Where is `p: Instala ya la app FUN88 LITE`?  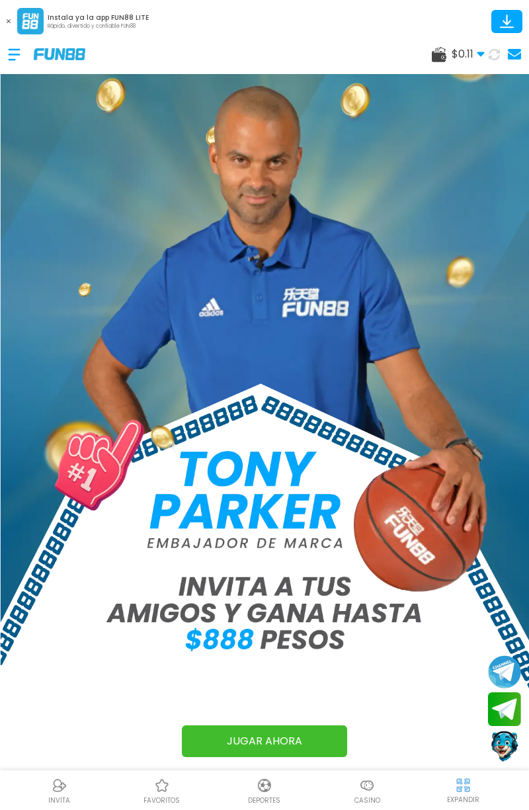 p: Instala ya la app FUN88 LITE is located at coordinates (98, 17).